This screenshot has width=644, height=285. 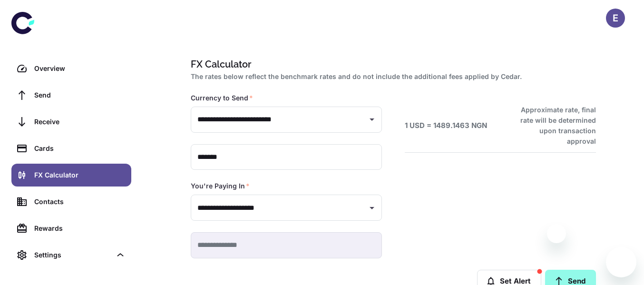 What do you see at coordinates (616, 18) in the screenshot?
I see `button: E` at bounding box center [616, 18].